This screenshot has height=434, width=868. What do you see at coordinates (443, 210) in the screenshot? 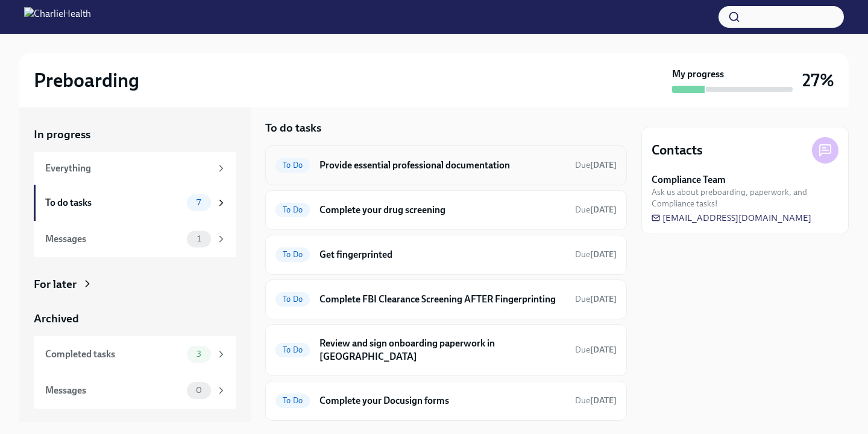
I see `h6: Complete your drug screening` at bounding box center [443, 210].